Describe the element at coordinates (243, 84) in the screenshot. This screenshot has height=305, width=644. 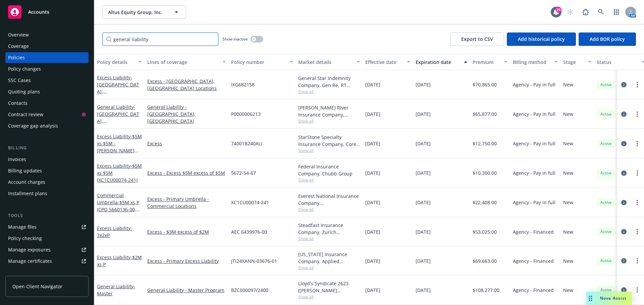
I see `span: IXG682158` at that location.